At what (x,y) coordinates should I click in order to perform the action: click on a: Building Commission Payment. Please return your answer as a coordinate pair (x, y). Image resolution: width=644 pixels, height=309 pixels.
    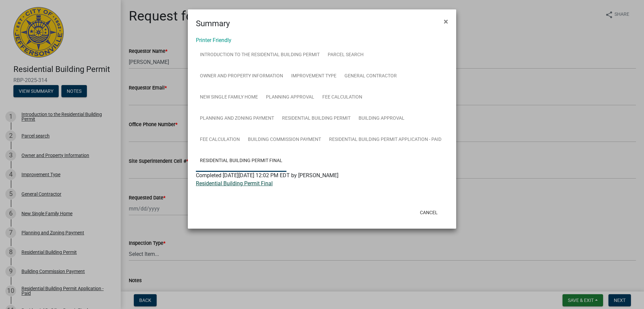
    Looking at the image, I should click on (284, 140).